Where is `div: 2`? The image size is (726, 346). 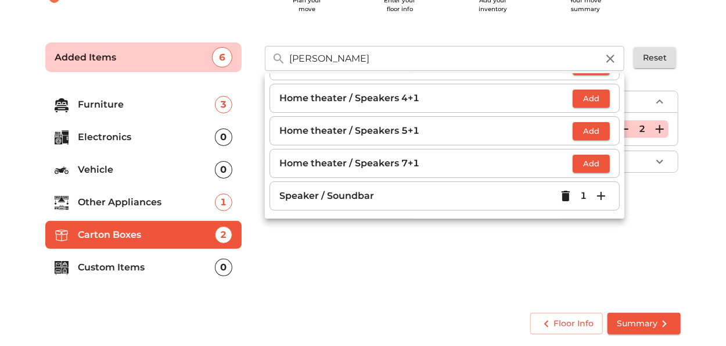
div: 2 is located at coordinates (224, 235).